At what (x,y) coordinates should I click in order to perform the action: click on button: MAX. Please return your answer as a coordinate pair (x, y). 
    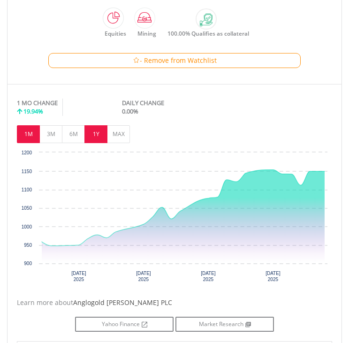
    Looking at the image, I should click on (118, 134).